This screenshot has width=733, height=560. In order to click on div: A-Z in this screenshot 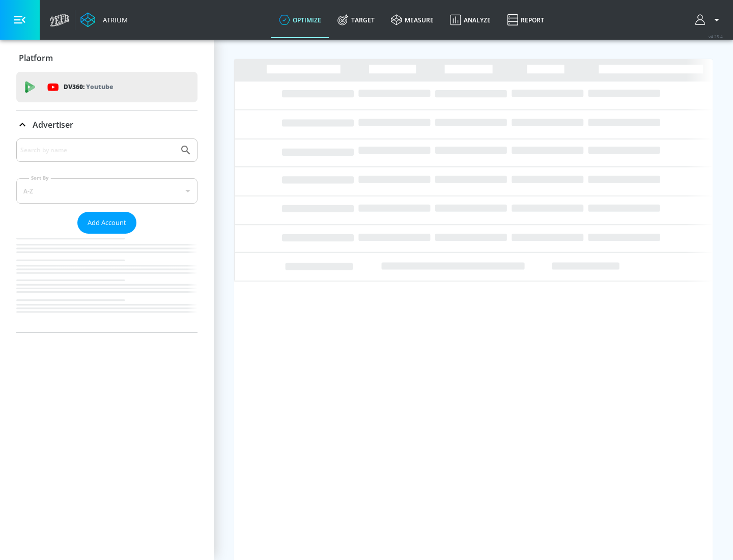, I will do `click(107, 191)`.